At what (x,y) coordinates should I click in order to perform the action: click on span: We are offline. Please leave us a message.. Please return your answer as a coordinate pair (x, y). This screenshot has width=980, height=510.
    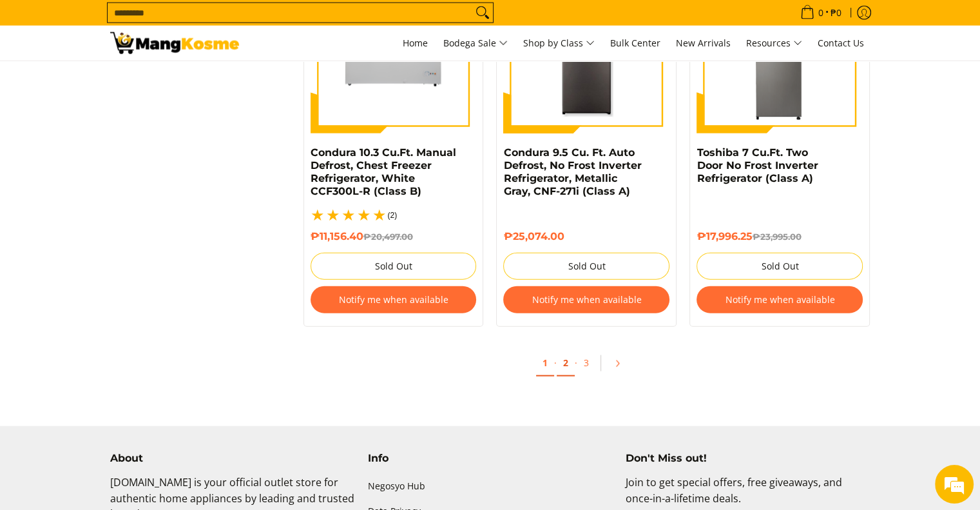
    Looking at the image, I should click on (126, 228).